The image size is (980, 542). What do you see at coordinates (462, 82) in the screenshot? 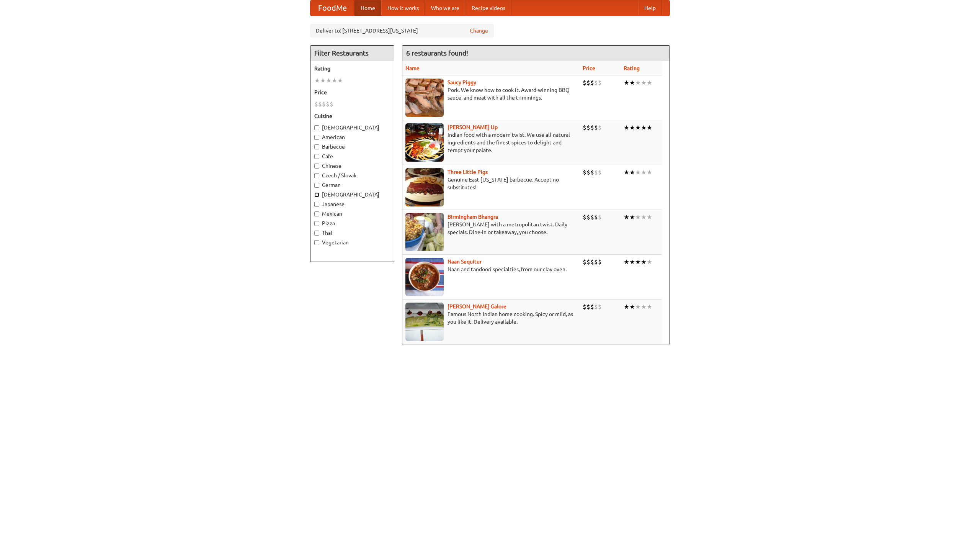
I see `b: Saucy Piggy` at bounding box center [462, 82].